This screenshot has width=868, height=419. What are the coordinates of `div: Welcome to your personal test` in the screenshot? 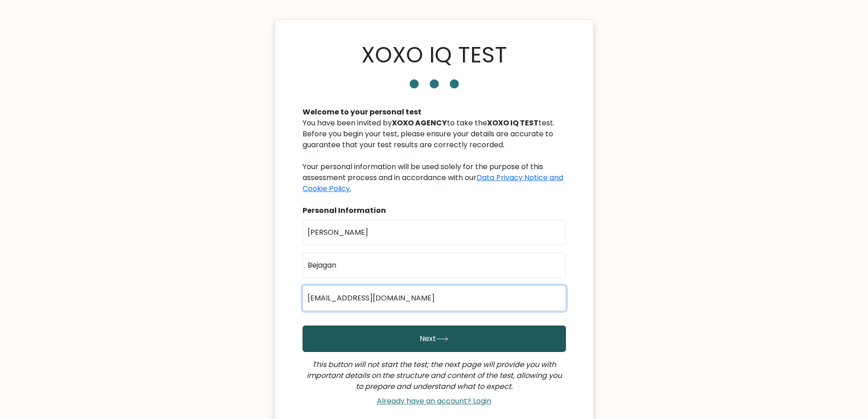 It's located at (434, 112).